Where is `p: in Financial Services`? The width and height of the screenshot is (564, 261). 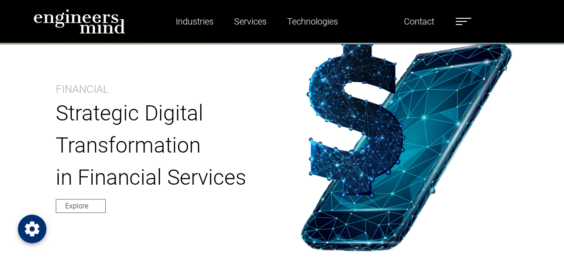 p: in Financial Services is located at coordinates (158, 177).